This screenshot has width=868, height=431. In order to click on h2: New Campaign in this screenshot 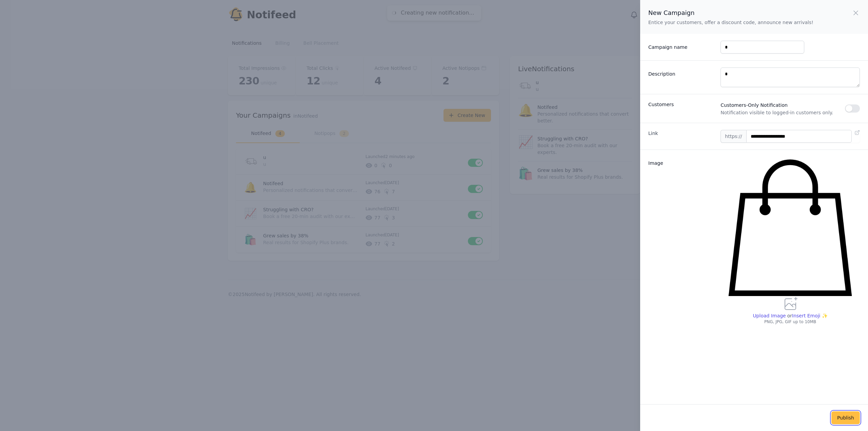, I will do `click(730, 13)`.